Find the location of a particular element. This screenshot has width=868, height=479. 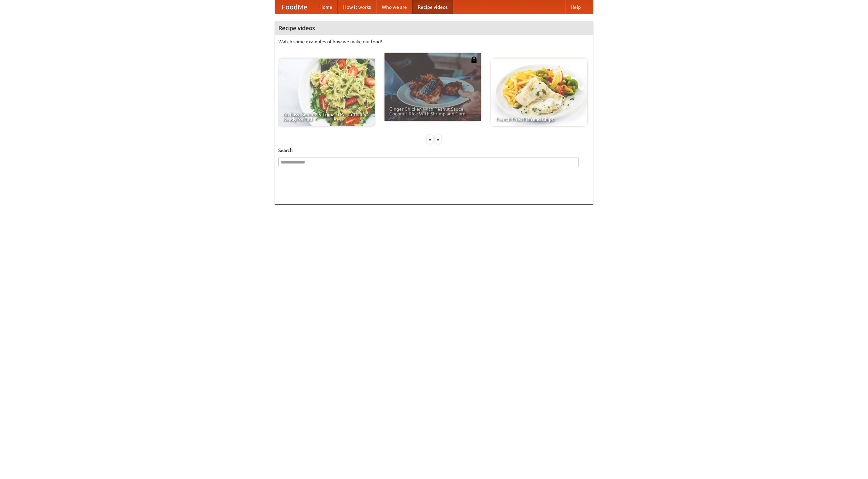

p: Watch some examples of how we make our food! is located at coordinates (434, 42).